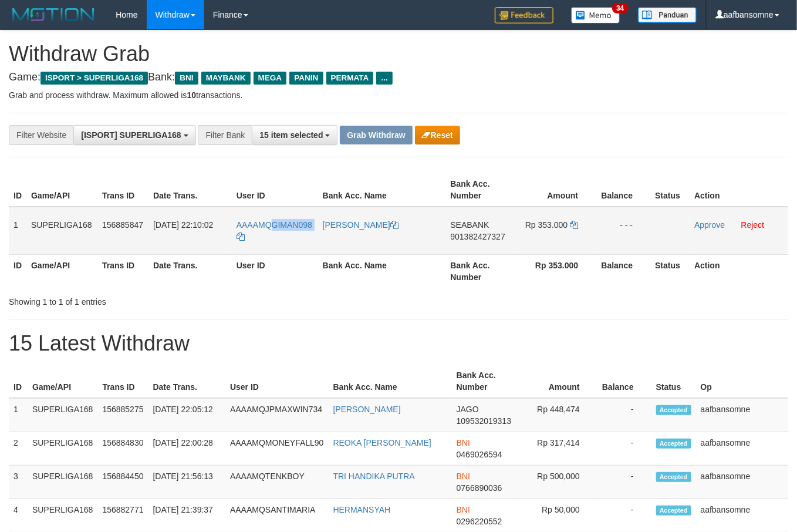 This screenshot has height=532, width=797. I want to click on span: MEGA, so click(270, 78).